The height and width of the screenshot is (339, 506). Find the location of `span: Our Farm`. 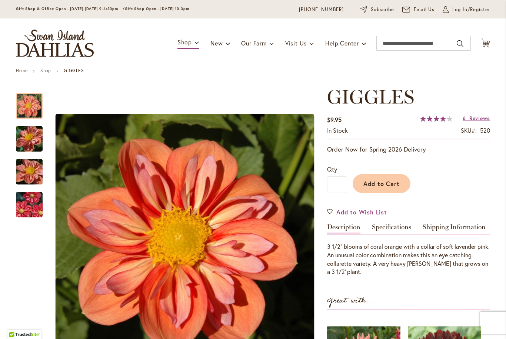

span: Our Farm is located at coordinates (254, 43).